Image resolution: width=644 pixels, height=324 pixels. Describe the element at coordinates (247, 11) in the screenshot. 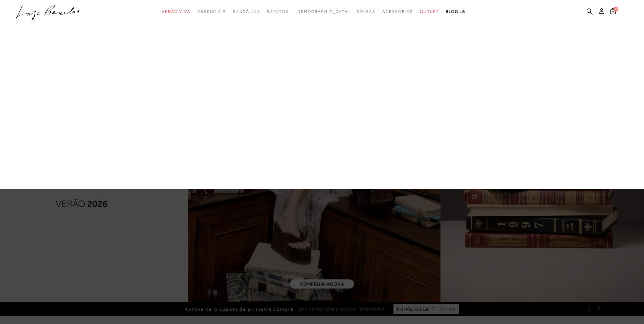

I see `span: Sandálias` at that location.